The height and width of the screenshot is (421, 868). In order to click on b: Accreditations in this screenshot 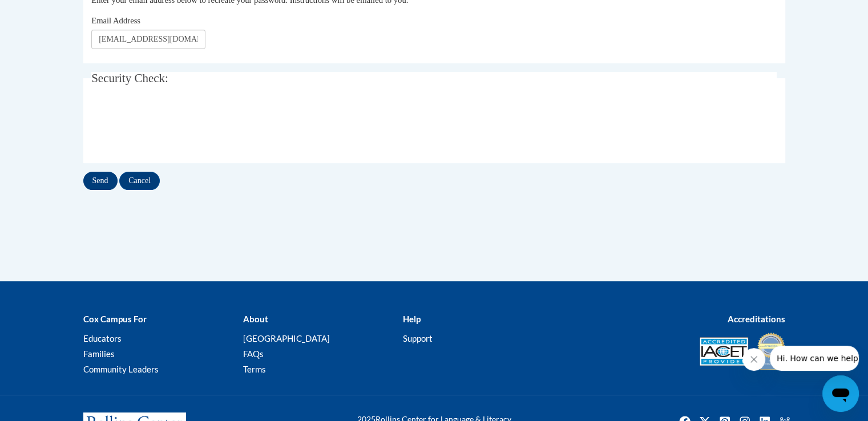, I will do `click(756, 319)`.